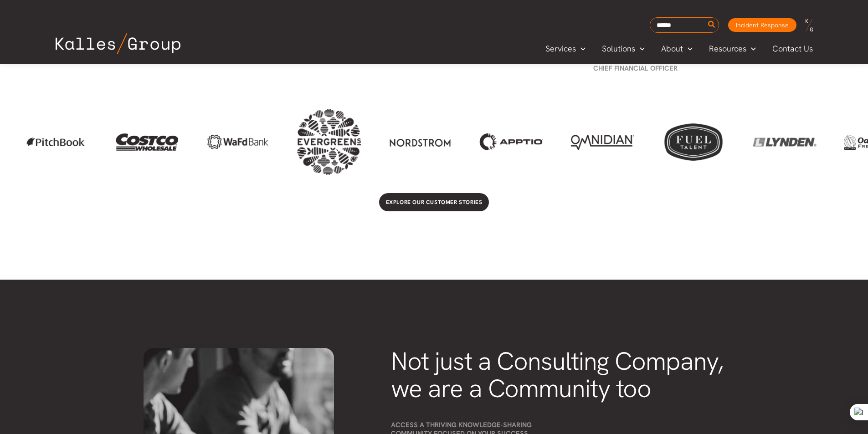 The width and height of the screenshot is (868, 434). I want to click on span: Services, so click(560, 49).